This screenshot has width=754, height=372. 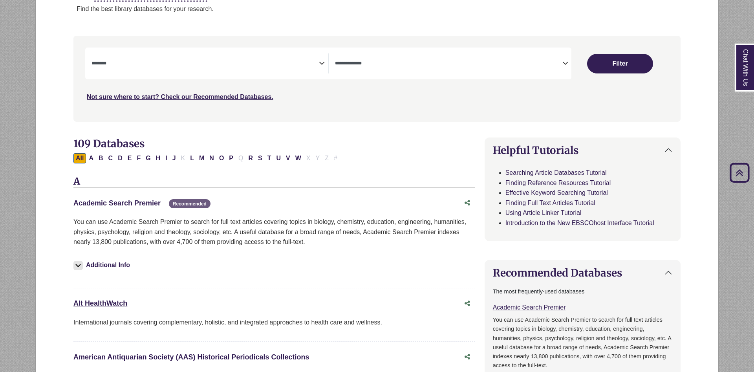 What do you see at coordinates (192, 158) in the screenshot?
I see `button: Filter Results L` at bounding box center [192, 158].